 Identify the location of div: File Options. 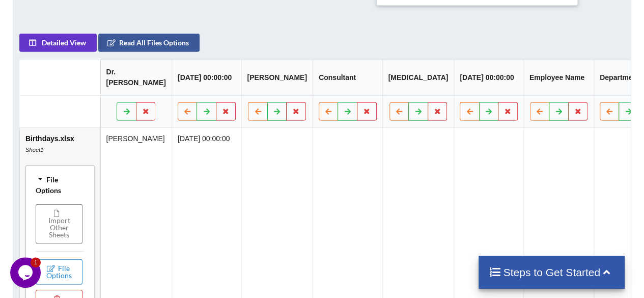
(60, 184).